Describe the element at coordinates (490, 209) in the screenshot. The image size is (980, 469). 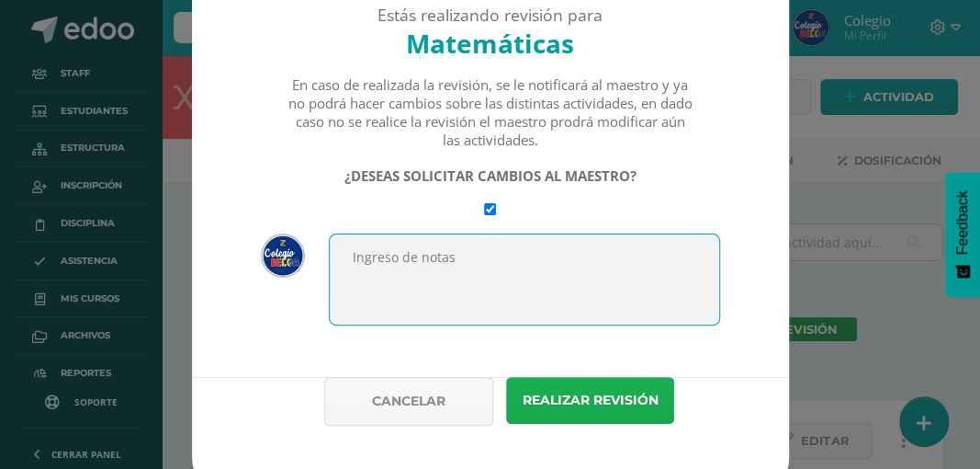
I see `input: Require changes` at that location.